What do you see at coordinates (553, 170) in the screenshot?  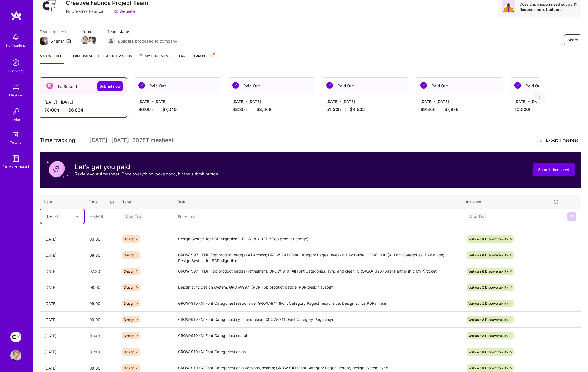 I see `button: Submit timesheet` at bounding box center [553, 170].